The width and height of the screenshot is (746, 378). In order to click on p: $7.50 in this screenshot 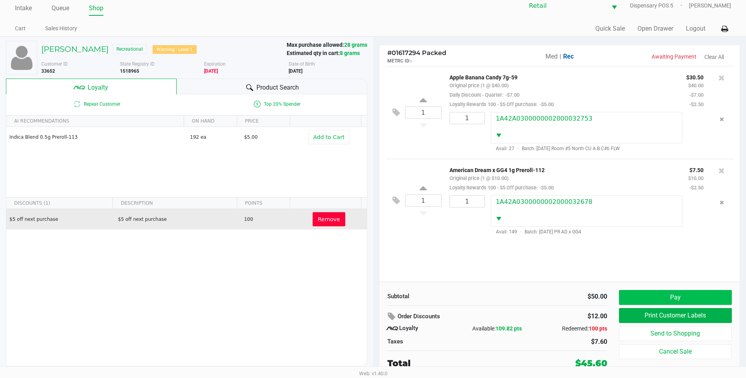, I will do `click(696, 169)`.